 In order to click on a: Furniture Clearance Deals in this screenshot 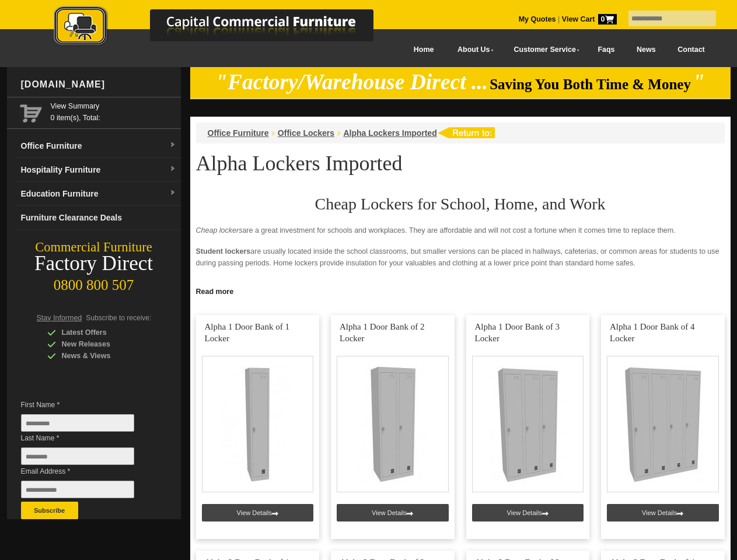, I will do `click(99, 218)`.